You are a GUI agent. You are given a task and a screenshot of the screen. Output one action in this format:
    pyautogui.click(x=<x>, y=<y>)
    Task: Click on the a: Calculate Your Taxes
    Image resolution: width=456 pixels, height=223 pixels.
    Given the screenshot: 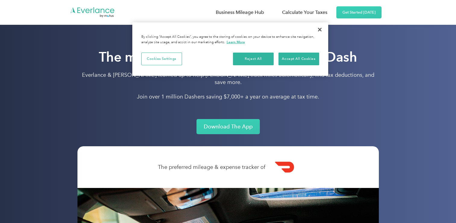 What is the action you would take?
    pyautogui.click(x=305, y=12)
    